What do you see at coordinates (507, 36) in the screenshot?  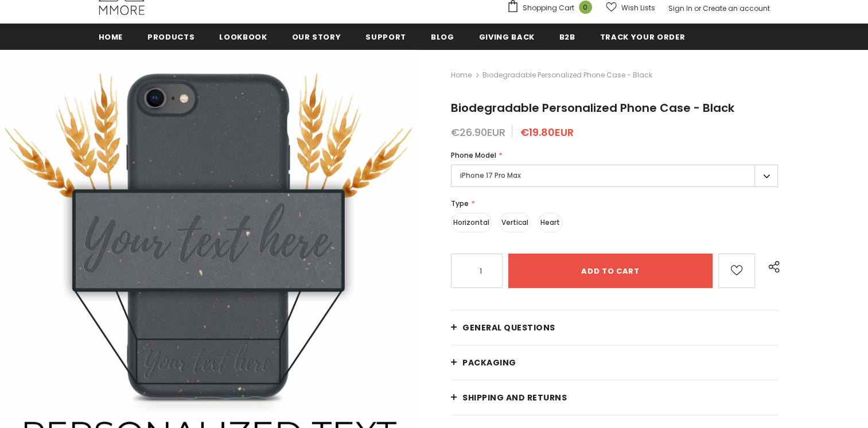 I see `a: Giving back` at bounding box center [507, 36].